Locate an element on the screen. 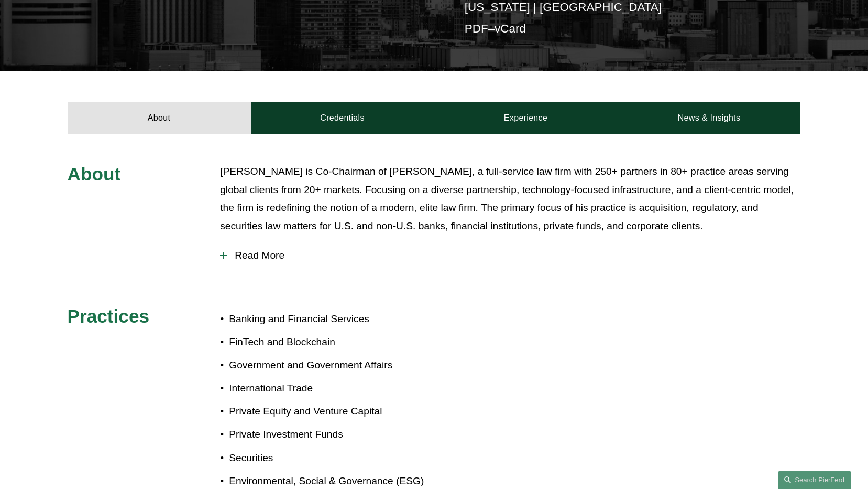 This screenshot has height=489, width=868. p: Securities is located at coordinates (331, 458).